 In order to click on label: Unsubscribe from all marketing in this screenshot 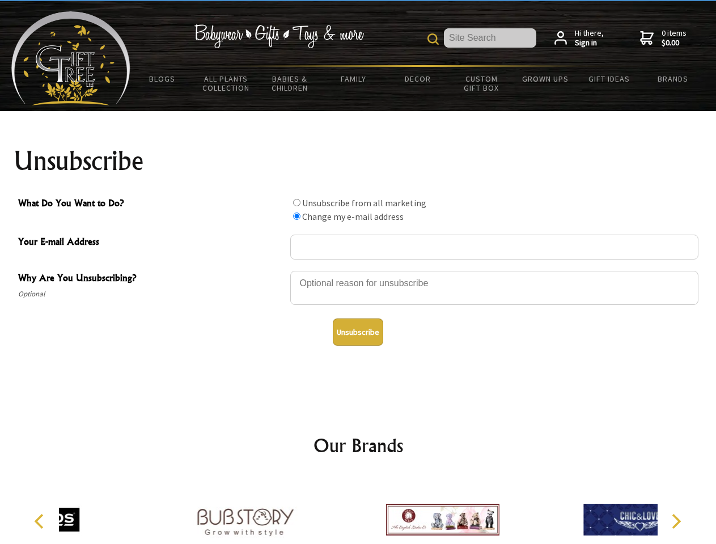, I will do `click(364, 203)`.